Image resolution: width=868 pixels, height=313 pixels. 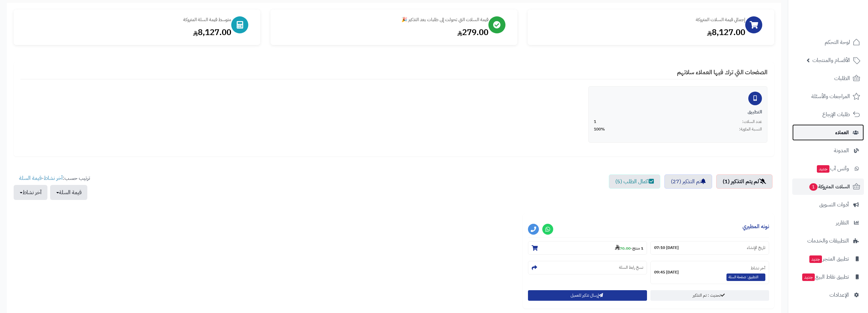 I want to click on div: متوسط قيمة السلة المتروكة, so click(x=126, y=20).